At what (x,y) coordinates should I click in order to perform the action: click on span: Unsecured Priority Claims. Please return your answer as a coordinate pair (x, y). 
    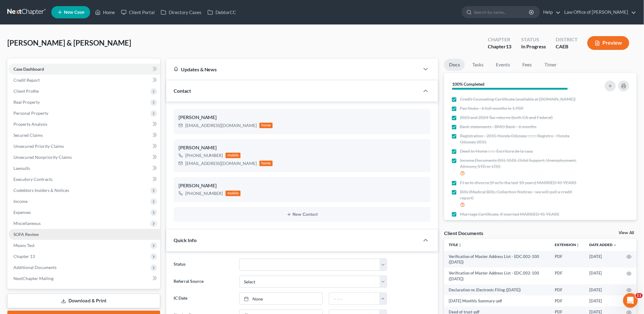
    Looking at the image, I should click on (39, 146).